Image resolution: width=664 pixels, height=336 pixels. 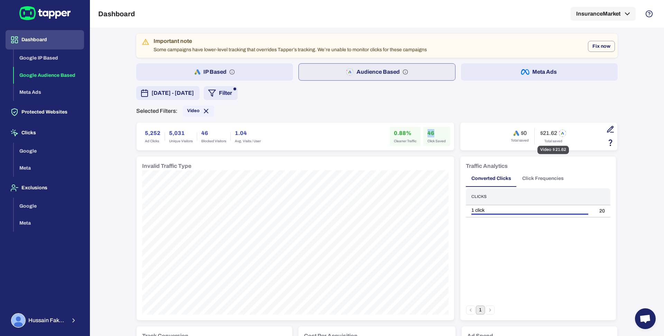 I want to click on button: Hussain FakhruddinHussain Fakhruddin, so click(x=45, y=320).